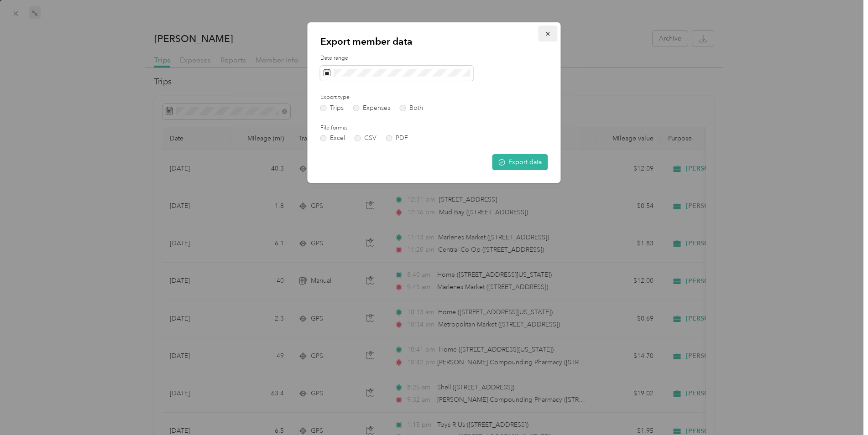 The image size is (868, 435). What do you see at coordinates (434, 42) in the screenshot?
I see `p: Export member data` at bounding box center [434, 42].